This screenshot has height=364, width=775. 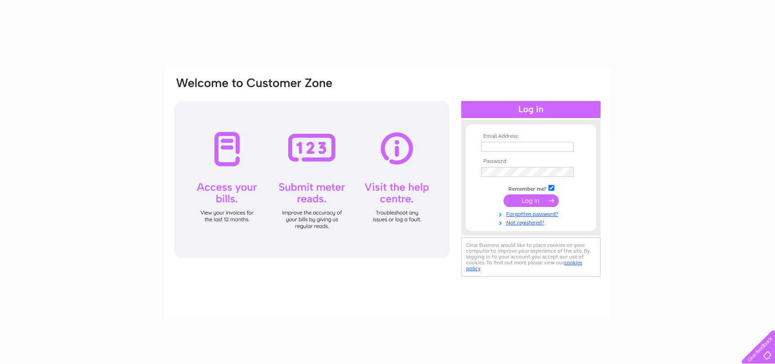 What do you see at coordinates (532, 222) in the screenshot?
I see `a: Not registered?` at bounding box center [532, 222].